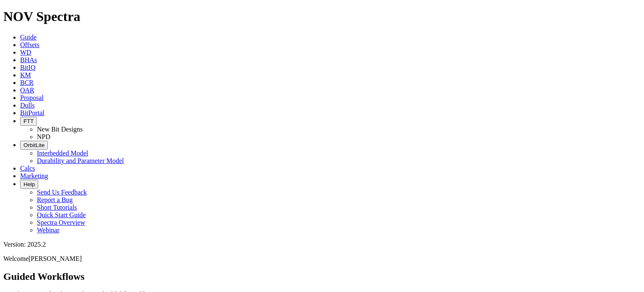 Image resolution: width=644 pixels, height=292 pixels. What do you see at coordinates (28, 90) in the screenshot?
I see `a: OAR` at bounding box center [28, 90].